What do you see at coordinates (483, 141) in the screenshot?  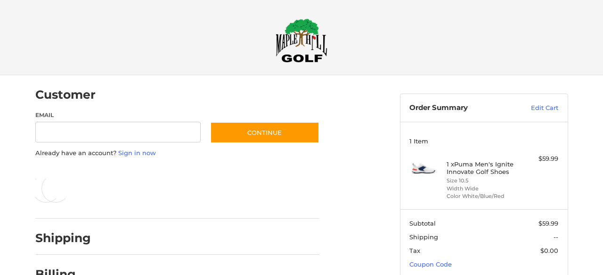 I see `h3: 1 Item` at bounding box center [483, 141].